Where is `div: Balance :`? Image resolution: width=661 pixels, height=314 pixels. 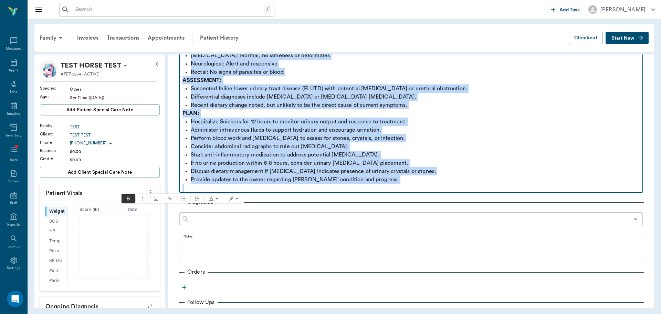 div: Balance : is located at coordinates (55, 150).